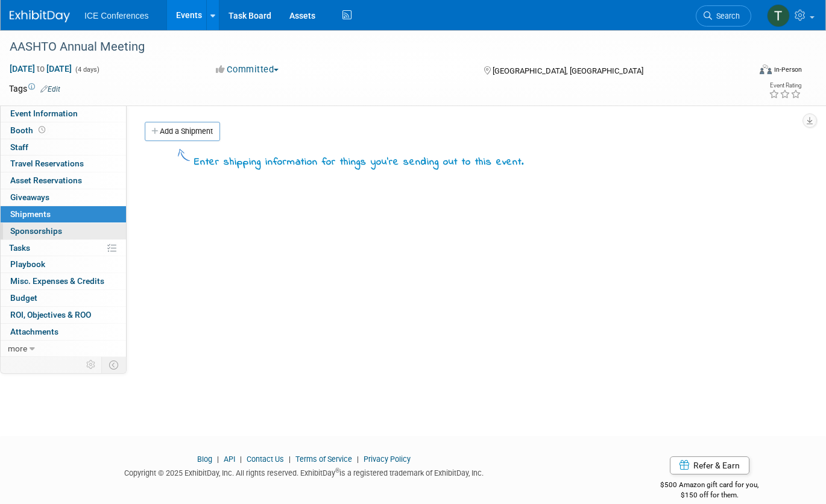 This screenshot has width=826, height=504. What do you see at coordinates (229, 459) in the screenshot?
I see `a: API` at bounding box center [229, 459].